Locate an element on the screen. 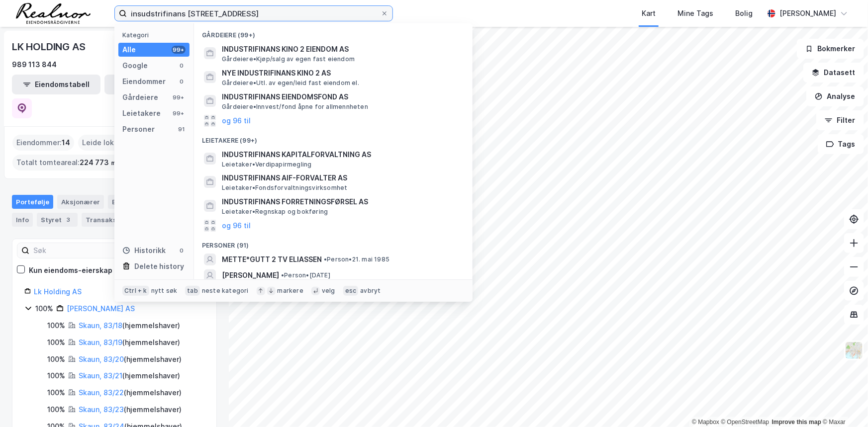 The image size is (868, 427). input: Søk is located at coordinates (84, 251).